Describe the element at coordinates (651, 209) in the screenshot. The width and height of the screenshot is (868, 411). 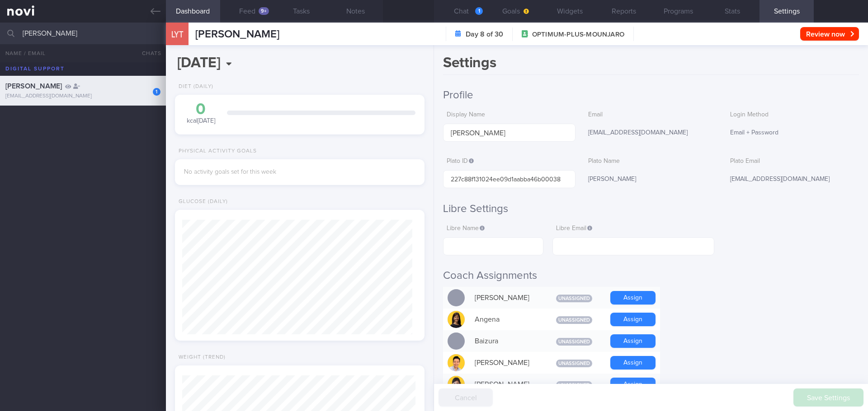
I see `h2: Libre Settings` at that location.